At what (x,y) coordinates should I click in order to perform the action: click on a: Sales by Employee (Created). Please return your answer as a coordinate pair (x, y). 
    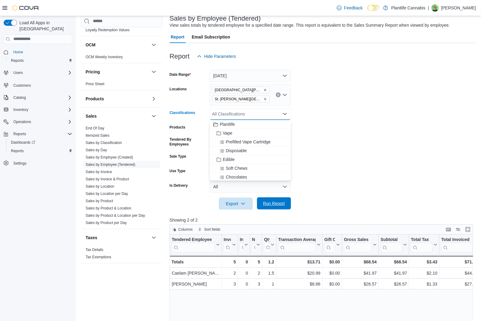
    Looking at the image, I should click on (109, 157).